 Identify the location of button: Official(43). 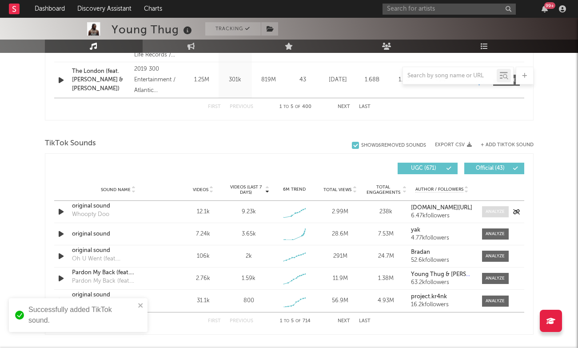
(494, 168).